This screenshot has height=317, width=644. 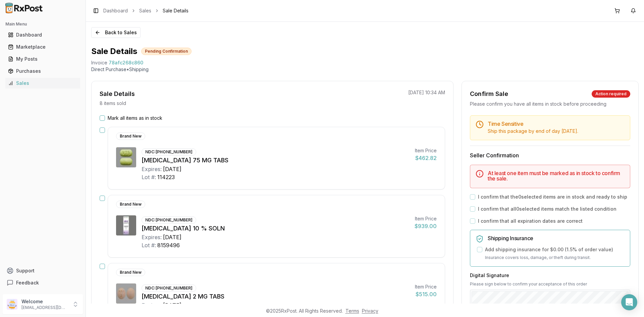 I want to click on a: Back to Sales, so click(x=116, y=33).